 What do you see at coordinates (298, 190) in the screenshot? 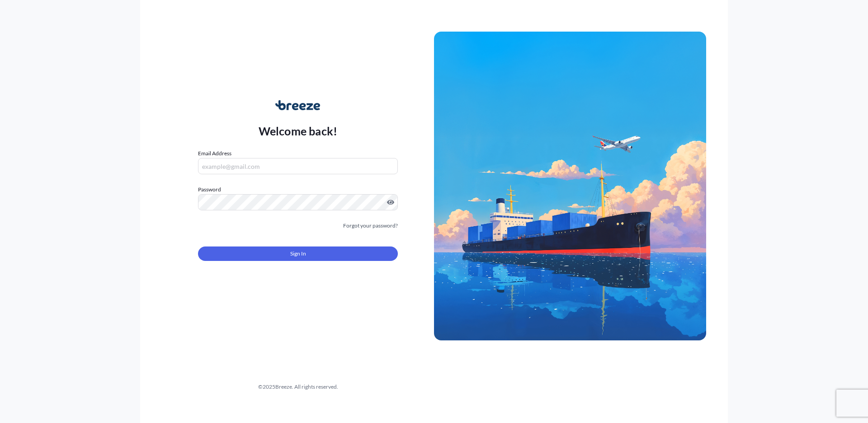
I see `label: Password` at bounding box center [298, 190].